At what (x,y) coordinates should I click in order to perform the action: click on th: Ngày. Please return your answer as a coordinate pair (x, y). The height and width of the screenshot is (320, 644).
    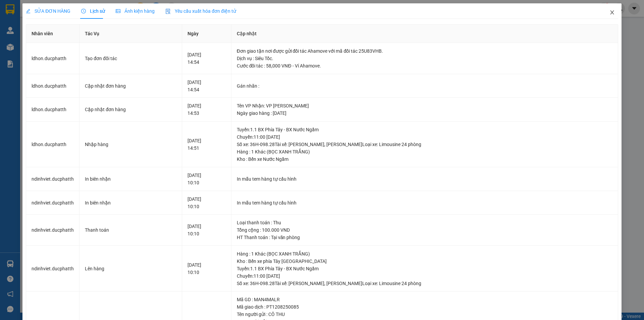
    Looking at the image, I should click on (207, 34).